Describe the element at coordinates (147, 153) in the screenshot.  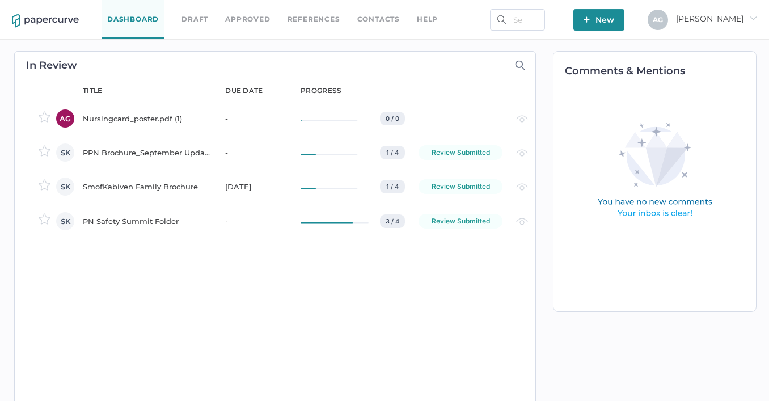
I see `div: PPN Brochure_September Update` at that location.